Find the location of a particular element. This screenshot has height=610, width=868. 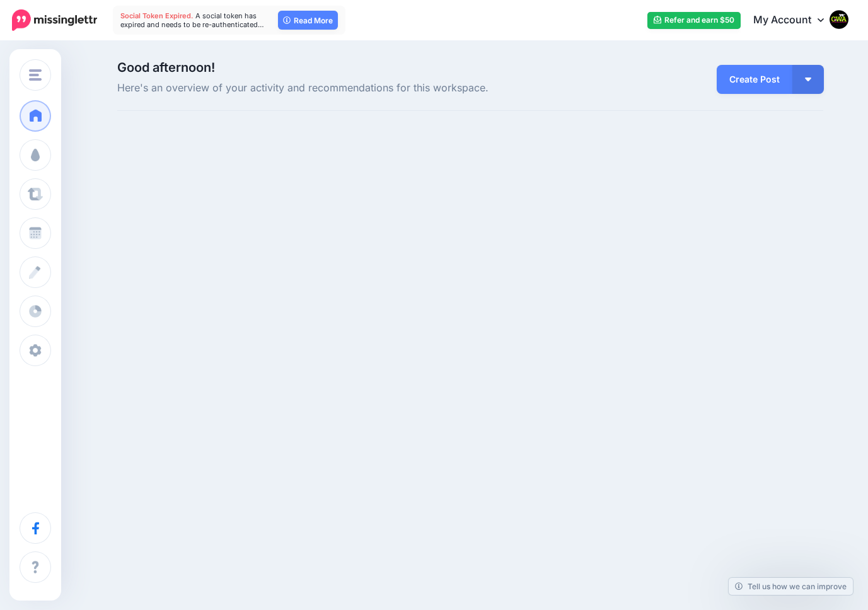

span: Social Token Expired. is located at coordinates (157, 15).